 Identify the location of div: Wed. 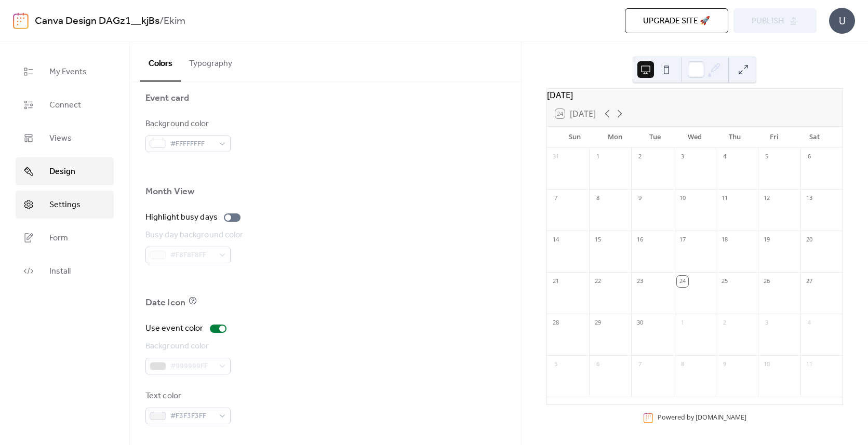
(695, 137).